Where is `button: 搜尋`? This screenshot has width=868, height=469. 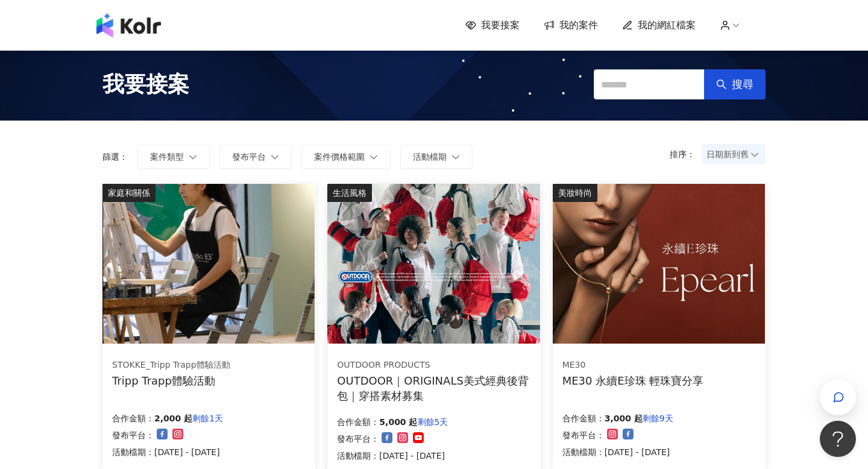
button: 搜尋 is located at coordinates (735, 84).